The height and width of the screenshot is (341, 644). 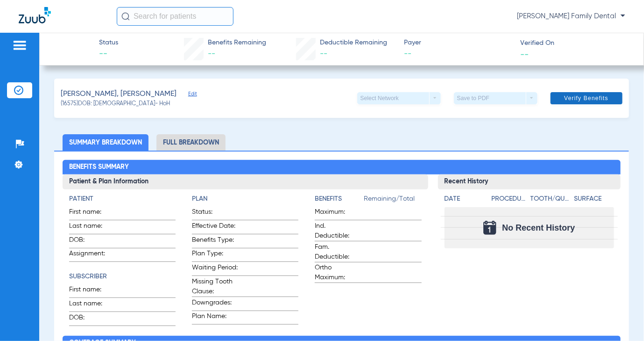 What do you see at coordinates (338, 273) in the screenshot?
I see `span: Ortho Maximum:` at bounding box center [338, 273].